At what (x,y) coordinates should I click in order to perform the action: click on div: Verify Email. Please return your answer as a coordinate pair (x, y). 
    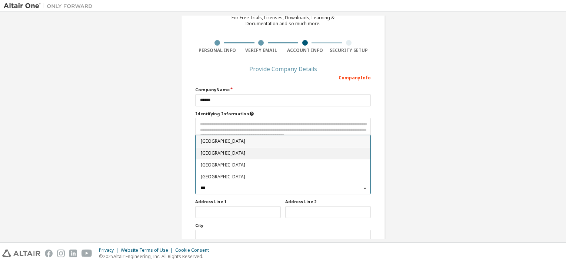
    Looking at the image, I should click on (261, 50).